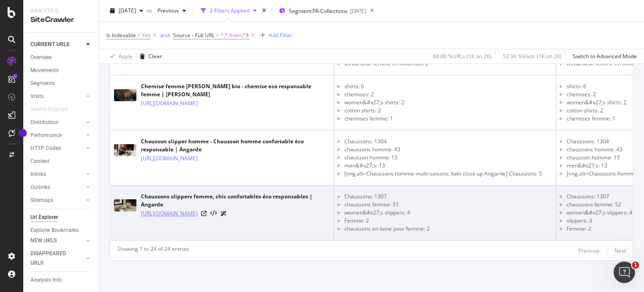  What do you see at coordinates (61, 161) in the screenshot?
I see `a: Content` at bounding box center [61, 161].